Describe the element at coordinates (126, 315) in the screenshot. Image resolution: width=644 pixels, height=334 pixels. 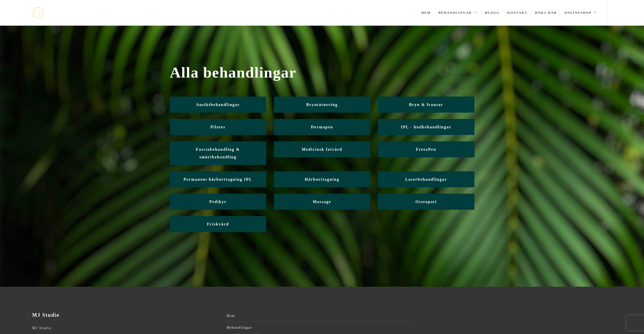
I see `h3: MJ Studio` at that location.